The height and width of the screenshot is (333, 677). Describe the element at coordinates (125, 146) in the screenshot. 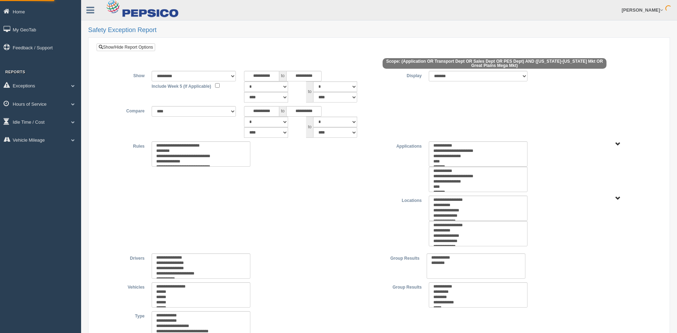

I see `label: Rules` at that location.